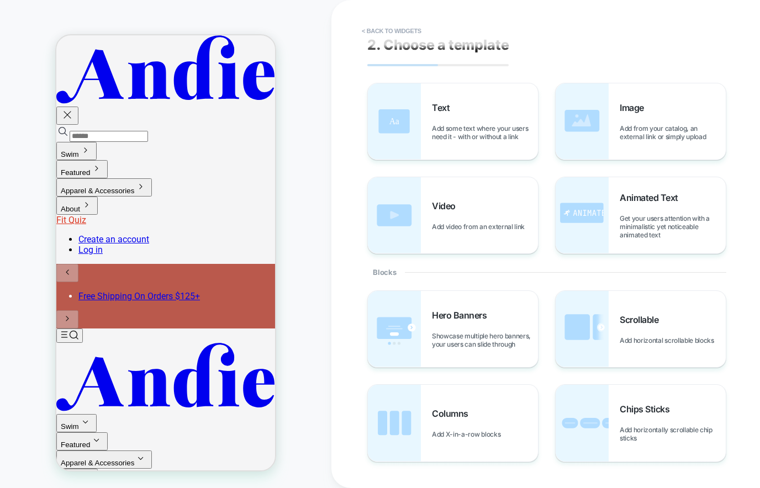 The image size is (760, 488). I want to click on span: Columns, so click(453, 414).